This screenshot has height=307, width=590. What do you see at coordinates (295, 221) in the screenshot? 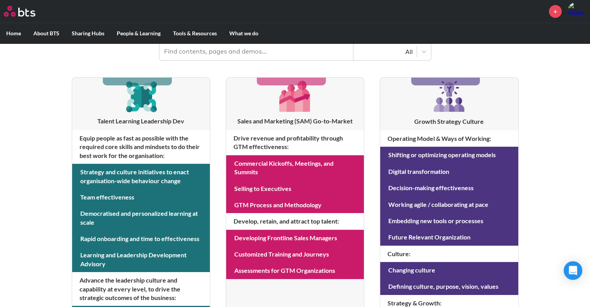
I see `h4: Develop, retain, and attract top talent :` at bounding box center [295, 221].